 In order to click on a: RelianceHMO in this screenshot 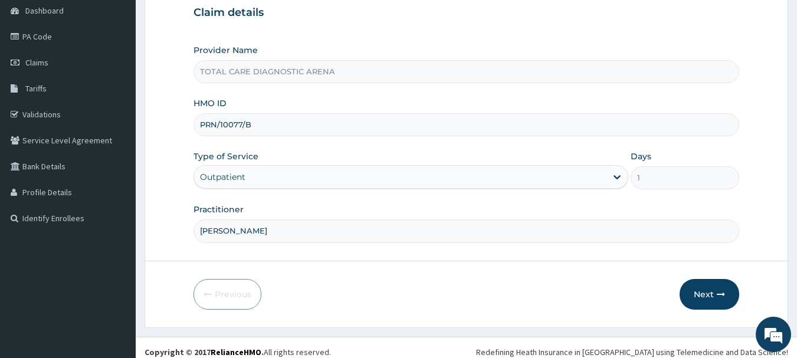, I will do `click(236, 352)`.